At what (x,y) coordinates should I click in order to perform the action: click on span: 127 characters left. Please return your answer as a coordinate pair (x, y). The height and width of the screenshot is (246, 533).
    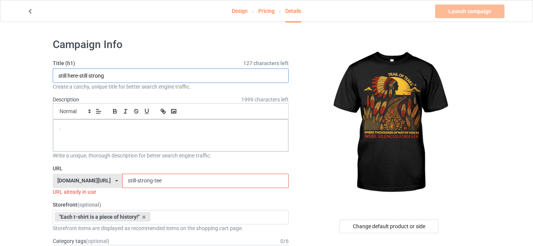
    Looking at the image, I should click on (266, 63).